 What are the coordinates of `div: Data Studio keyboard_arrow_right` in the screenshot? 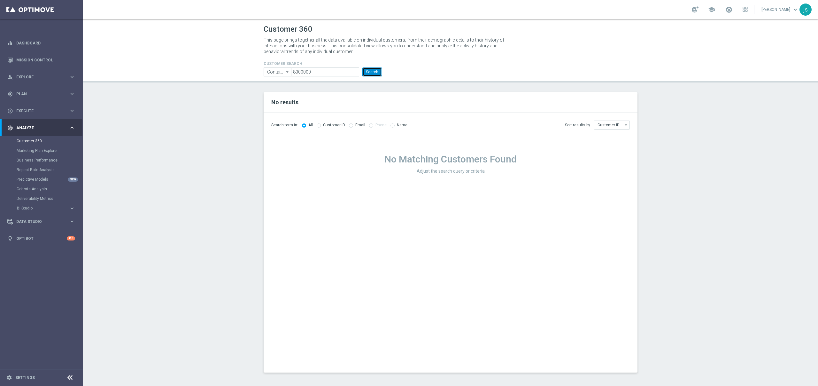 It's located at (41, 221).